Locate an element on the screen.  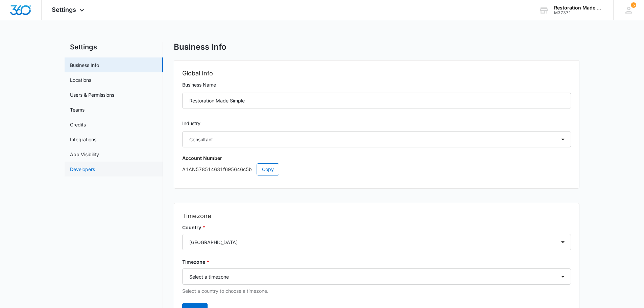
strong: Account Number is located at coordinates (202, 158).